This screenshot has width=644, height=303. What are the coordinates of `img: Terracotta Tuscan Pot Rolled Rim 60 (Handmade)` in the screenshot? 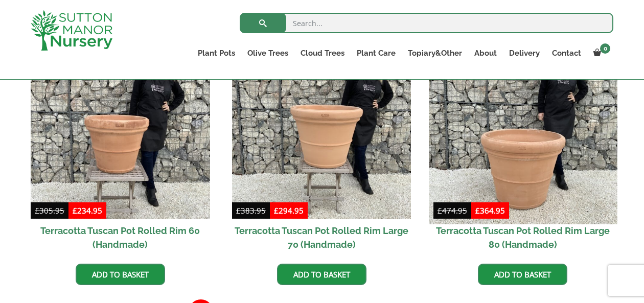 It's located at (120, 130).